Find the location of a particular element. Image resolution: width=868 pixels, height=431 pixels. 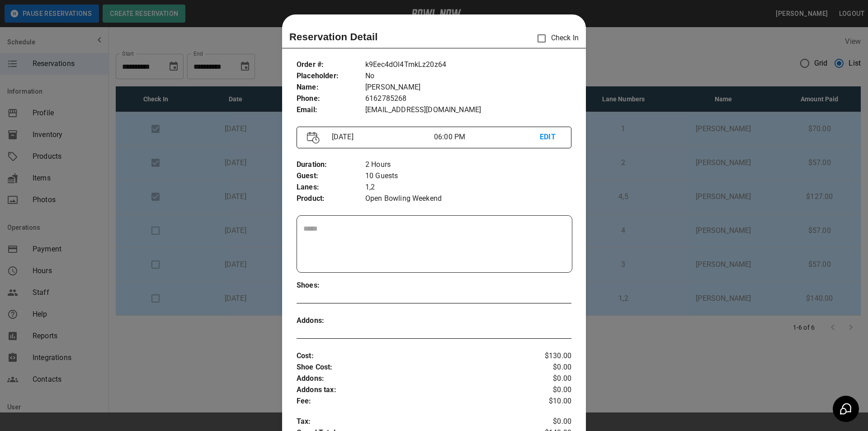

p: Product : is located at coordinates (331, 199).